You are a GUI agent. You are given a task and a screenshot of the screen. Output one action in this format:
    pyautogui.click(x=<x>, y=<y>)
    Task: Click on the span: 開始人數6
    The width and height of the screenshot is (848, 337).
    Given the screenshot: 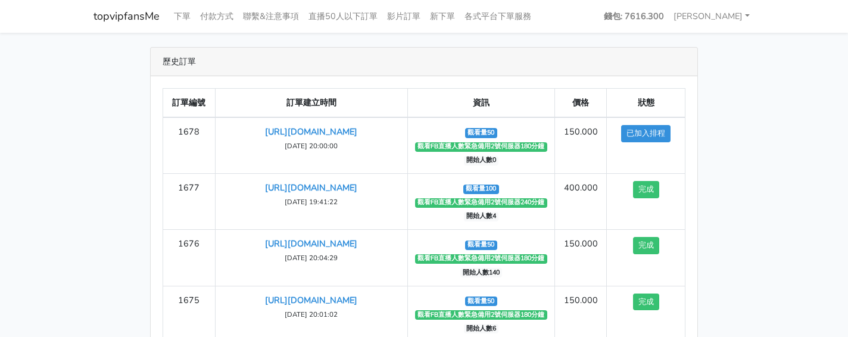 What is the action you would take?
    pyautogui.click(x=481, y=329)
    